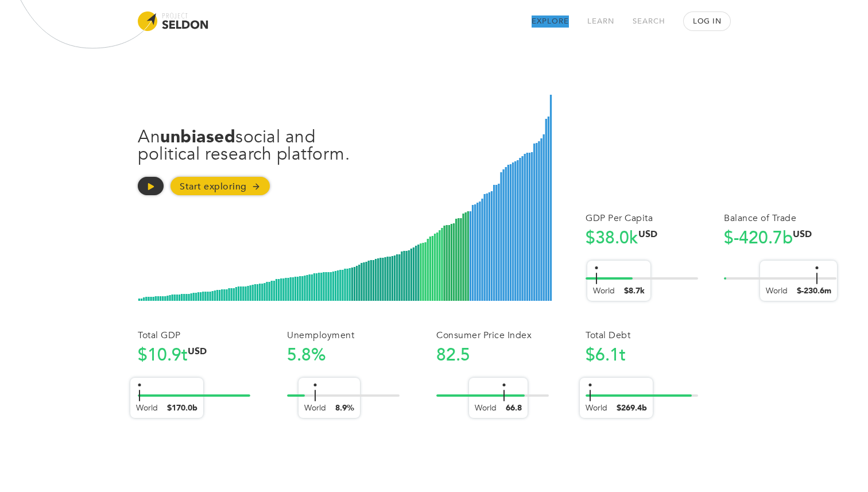 The width and height of the screenshot is (868, 492). Describe the element at coordinates (220, 186) in the screenshot. I see `a: Start exploring` at that location.